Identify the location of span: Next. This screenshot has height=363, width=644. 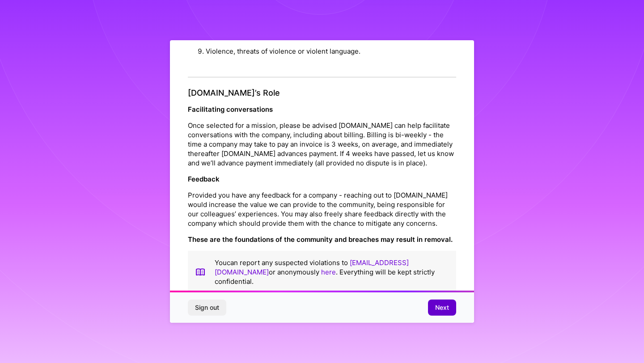
(442, 308).